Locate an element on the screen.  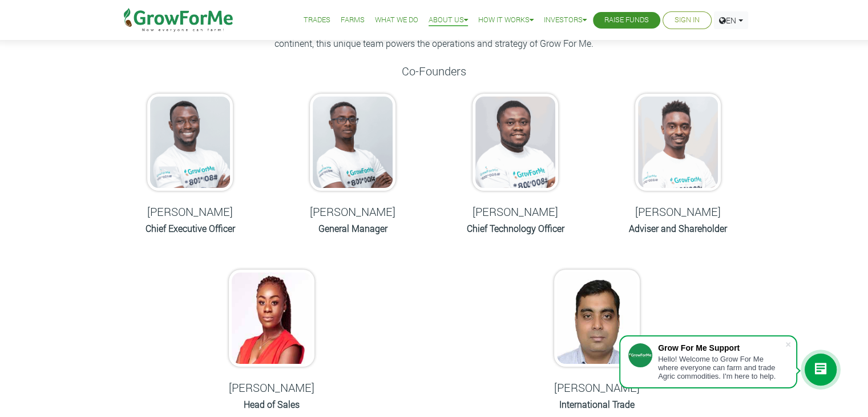
a: What We Do is located at coordinates (397, 20).